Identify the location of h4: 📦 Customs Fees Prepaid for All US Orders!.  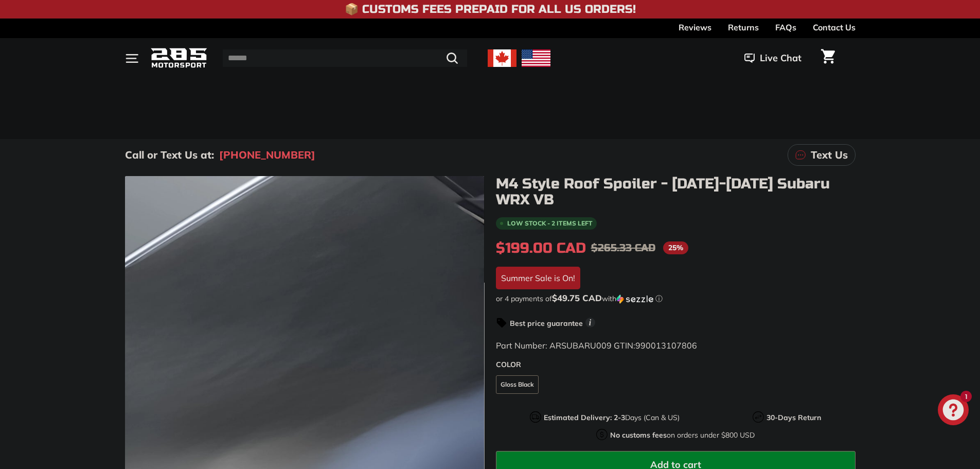
(490, 9).